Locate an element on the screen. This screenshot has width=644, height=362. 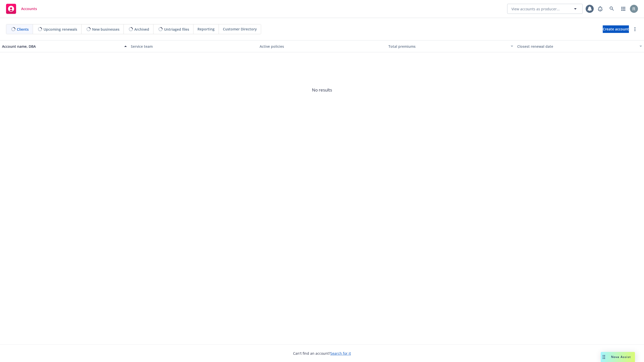
span: Untriaged files is located at coordinates (177, 29).